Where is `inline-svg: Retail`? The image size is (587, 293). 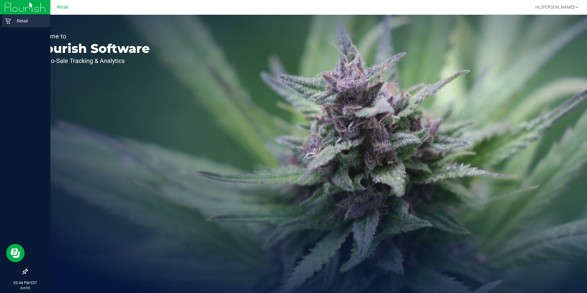
inline-svg: Retail is located at coordinates (8, 21).